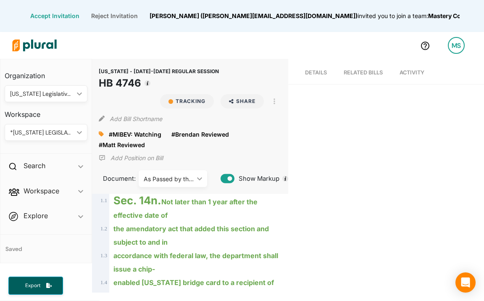 The width and height of the screenshot is (484, 301). Describe the element at coordinates (46, 245) in the screenshot. I see `h4: Saved` at that location.